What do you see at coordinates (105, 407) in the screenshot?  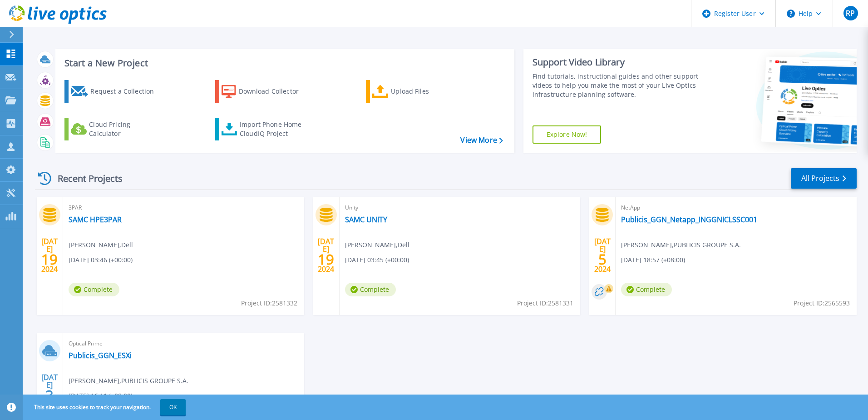 I see `span: This site uses cookies to track your navigation.` at bounding box center [105, 407].